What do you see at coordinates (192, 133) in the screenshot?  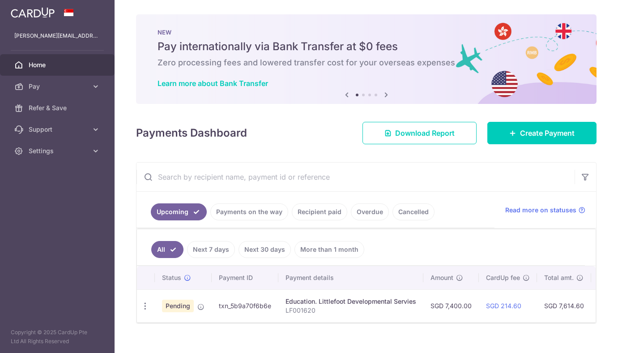 I see `h4: Payments Dashboard` at bounding box center [192, 133].